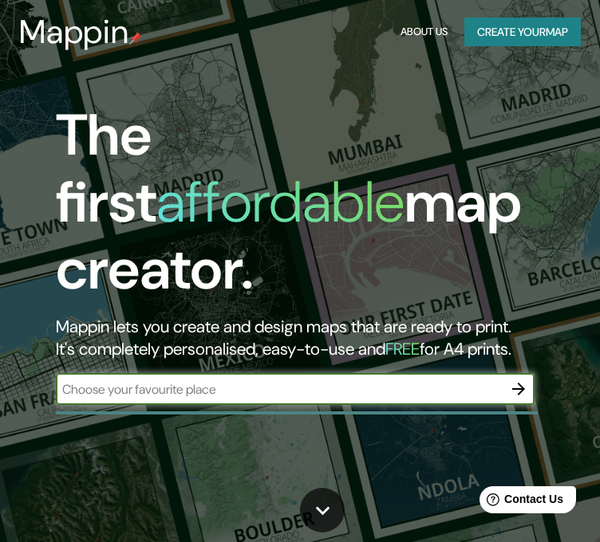 The image size is (600, 542). I want to click on button: About Us, so click(423, 32).